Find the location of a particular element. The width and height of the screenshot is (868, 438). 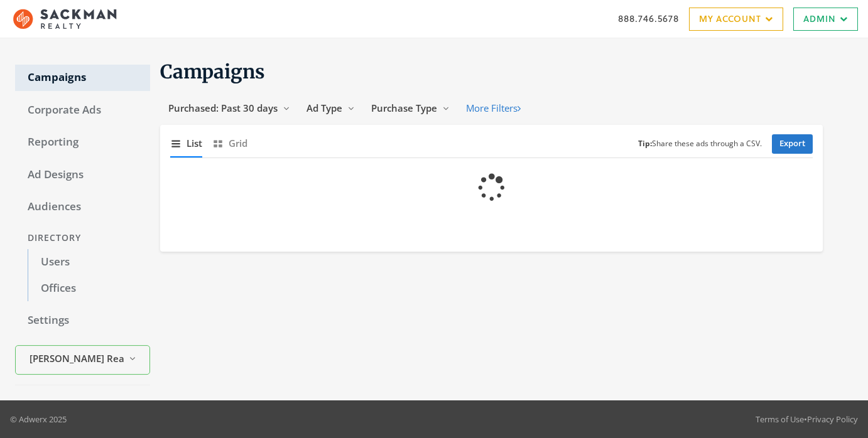

a: Corporate Ads is located at coordinates (82, 111).